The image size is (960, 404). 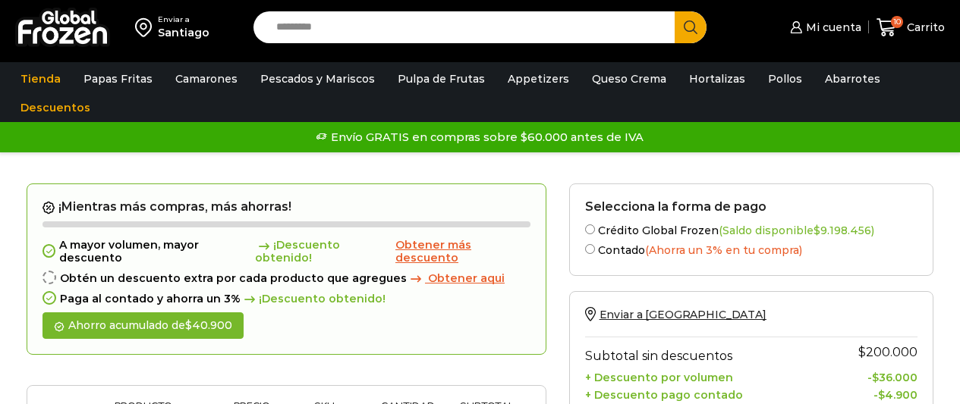 What do you see at coordinates (823, 27) in the screenshot?
I see `a: Mi cuenta` at bounding box center [823, 27].